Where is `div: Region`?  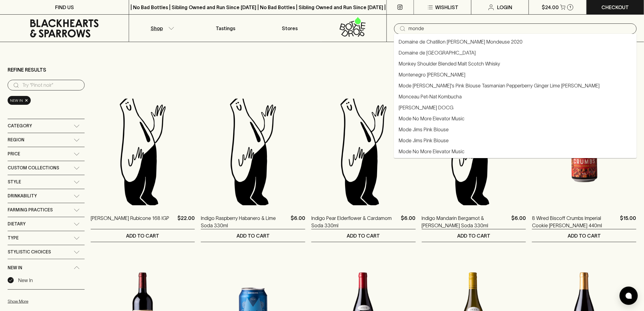
div: Region is located at coordinates (46, 140).